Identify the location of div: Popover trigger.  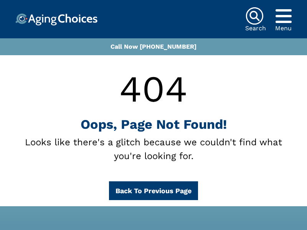
(283, 16).